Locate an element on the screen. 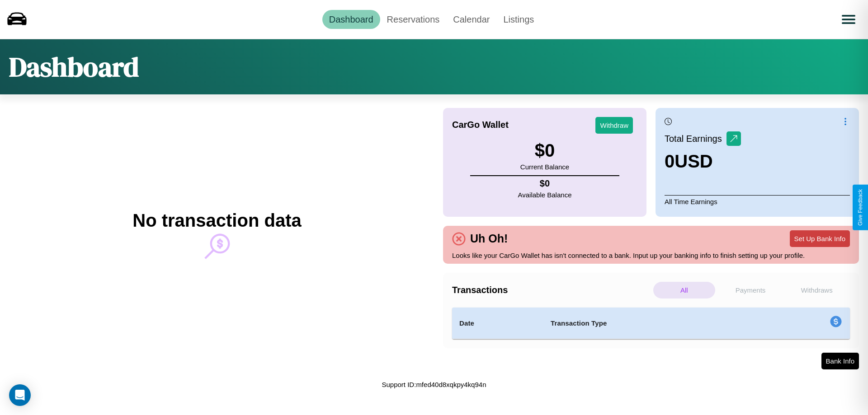 This screenshot has width=868, height=415. button: Bank Info is located at coordinates (840, 361).